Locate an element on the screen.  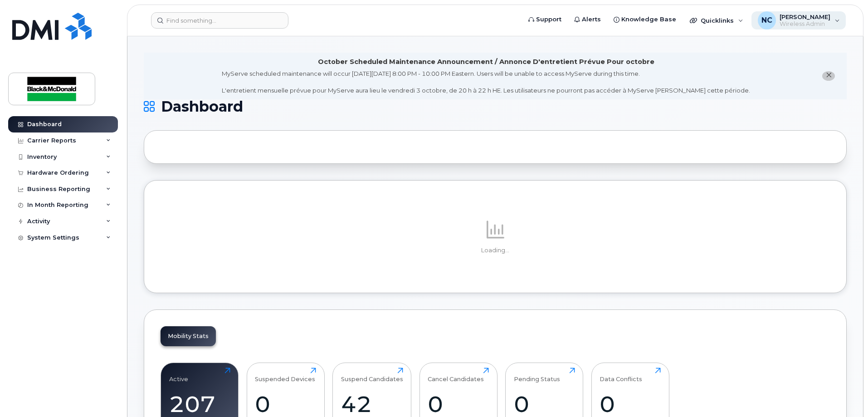
button: close notification is located at coordinates (828, 76).